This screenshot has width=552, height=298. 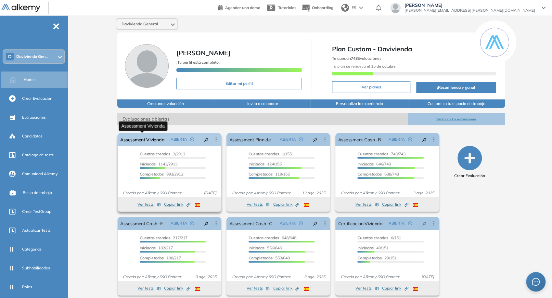 What do you see at coordinates (357, 58) in the screenshot?
I see `span: Te quedan Evaluaciones` at bounding box center [357, 58].